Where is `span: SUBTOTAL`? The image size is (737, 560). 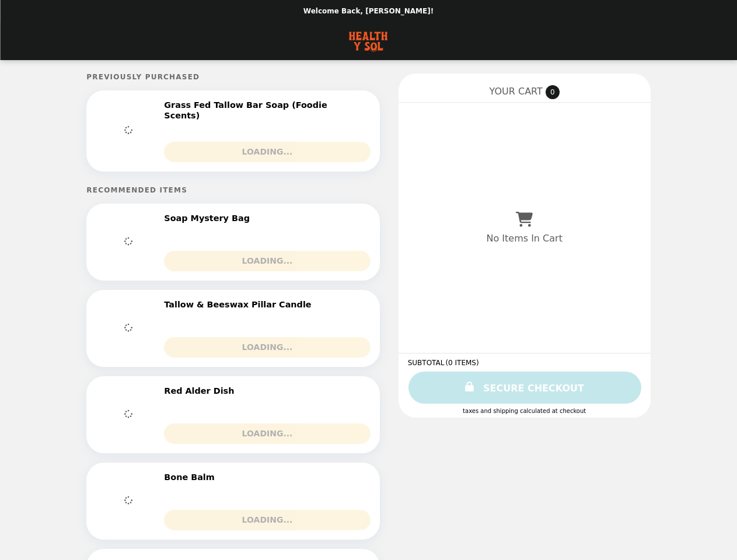 span: SUBTOTAL is located at coordinates (427, 363).